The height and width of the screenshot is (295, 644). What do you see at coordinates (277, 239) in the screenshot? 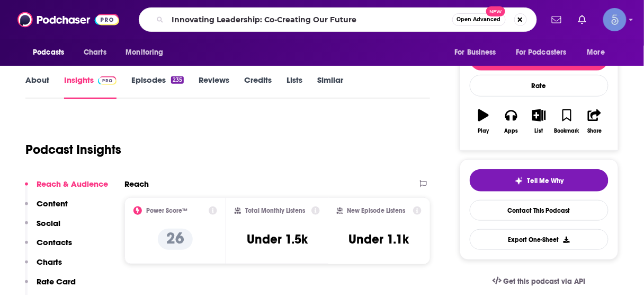
I see `h3: Under 1.5k` at bounding box center [277, 239].